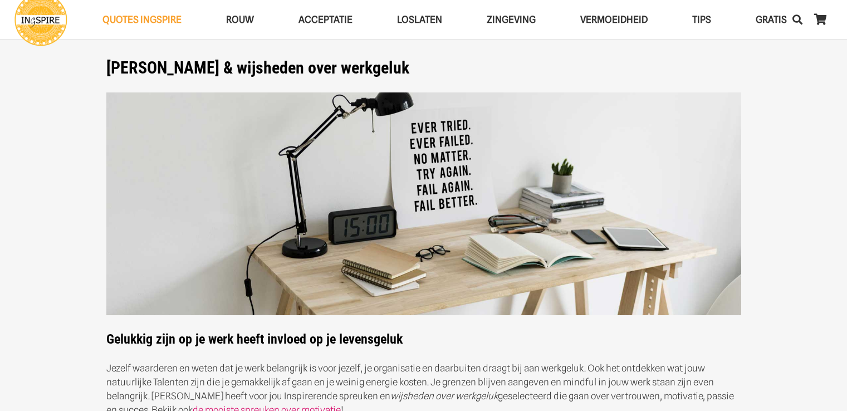 Image resolution: width=847 pixels, height=411 pixels. What do you see at coordinates (240, 19) in the screenshot?
I see `span: ROUW` at bounding box center [240, 19].